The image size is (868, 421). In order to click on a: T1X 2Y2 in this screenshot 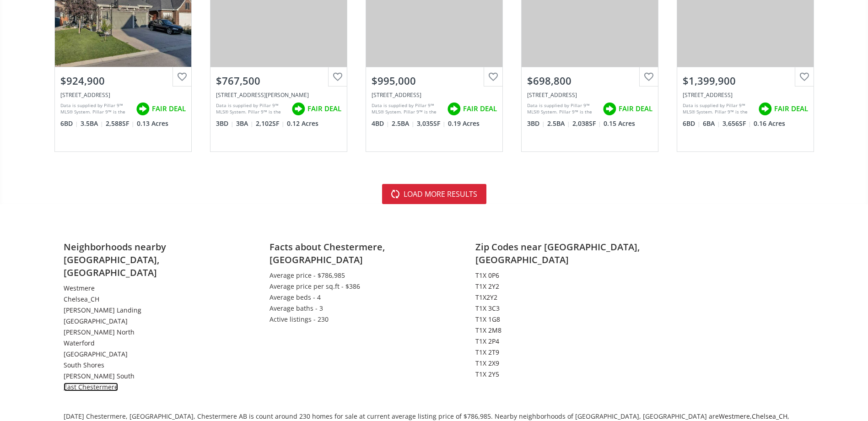, I will do `click(487, 286)`.